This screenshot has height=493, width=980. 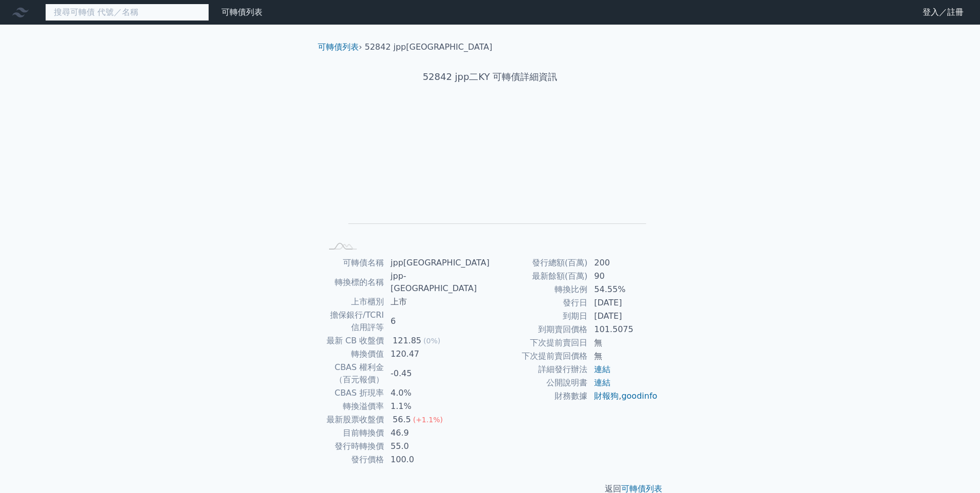 What do you see at coordinates (538, 370) in the screenshot?
I see `td: 詳細發行辦法` at bounding box center [538, 370].